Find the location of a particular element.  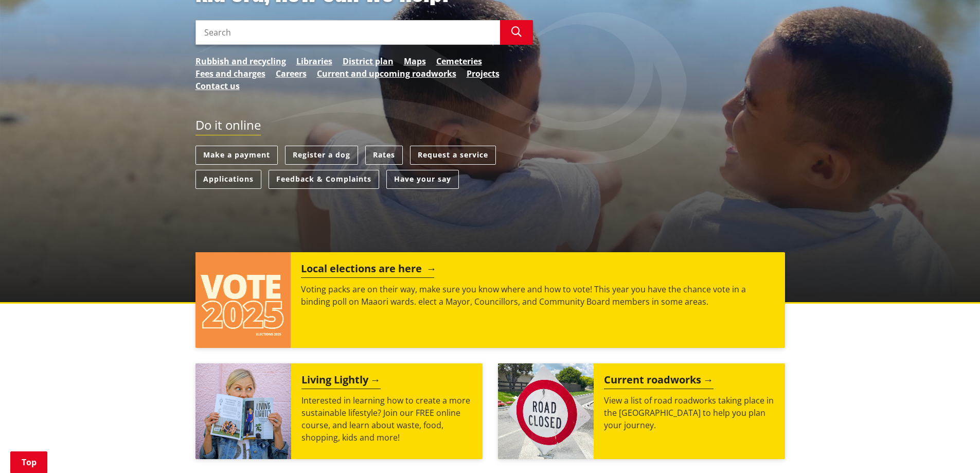

h2: Living Lightly is located at coordinates (341, 382).